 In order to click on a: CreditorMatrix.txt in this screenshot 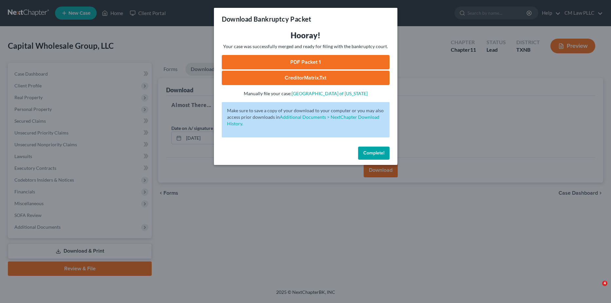, I will do `click(305, 78)`.